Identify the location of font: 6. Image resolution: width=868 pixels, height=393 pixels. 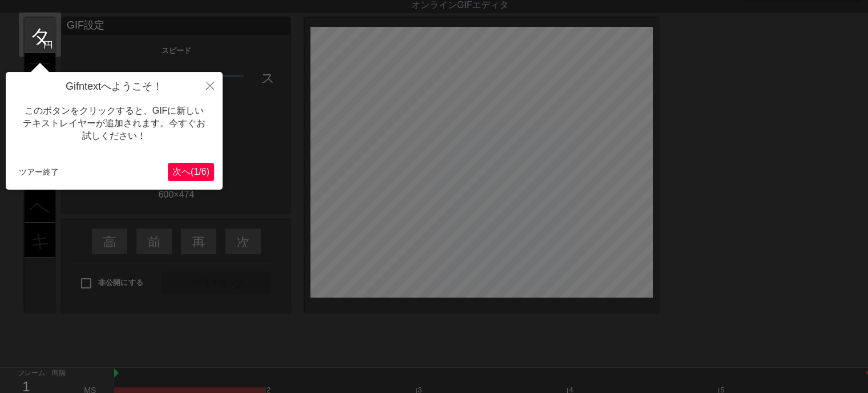
(203, 171).